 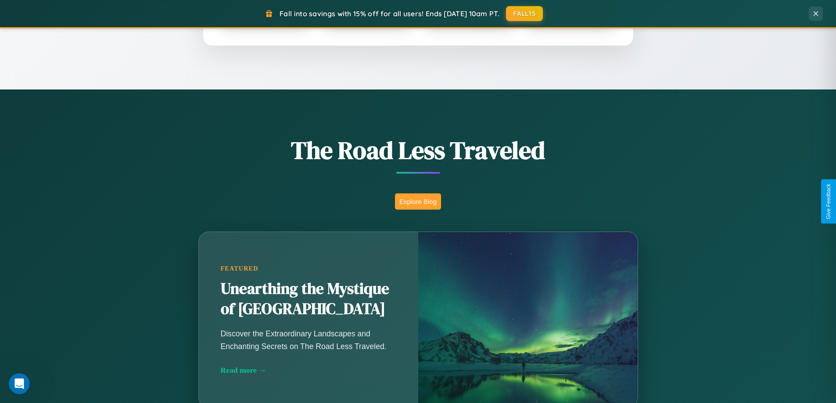 I want to click on p: Discover the Extraordinary Landscapes and Enchanting Secrets on The Road Less Traveled., so click(x=308, y=340).